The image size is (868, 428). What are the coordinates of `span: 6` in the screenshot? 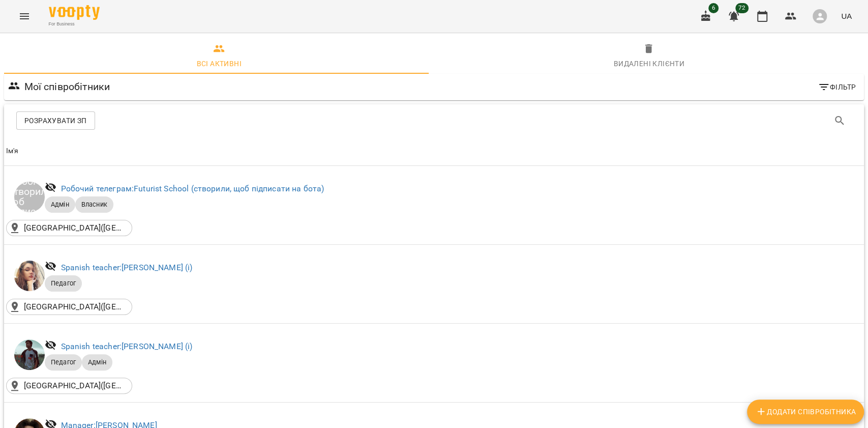 It's located at (713, 8).